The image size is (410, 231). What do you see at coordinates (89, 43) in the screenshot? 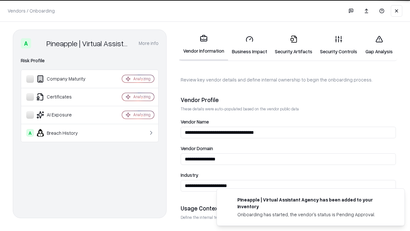
I see `div: Pineapple | Virtual Assistant Agency` at bounding box center [89, 43].